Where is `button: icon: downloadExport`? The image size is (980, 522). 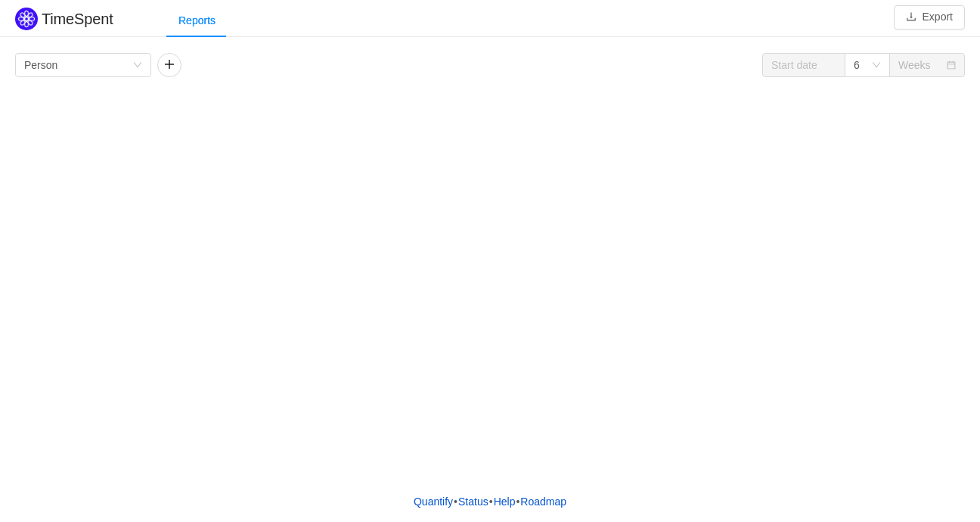 button: icon: downloadExport is located at coordinates (929, 17).